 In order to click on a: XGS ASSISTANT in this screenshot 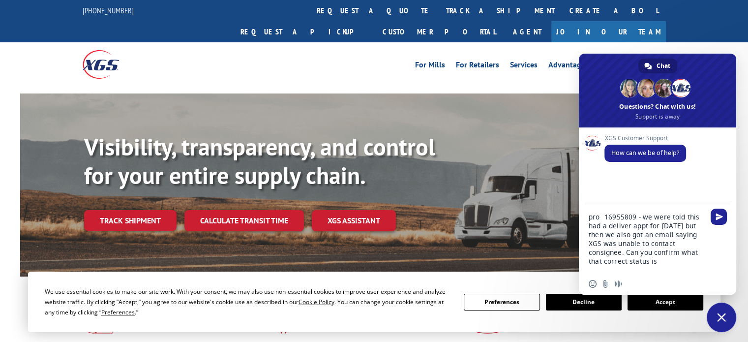, I will do `click(354, 220)`.